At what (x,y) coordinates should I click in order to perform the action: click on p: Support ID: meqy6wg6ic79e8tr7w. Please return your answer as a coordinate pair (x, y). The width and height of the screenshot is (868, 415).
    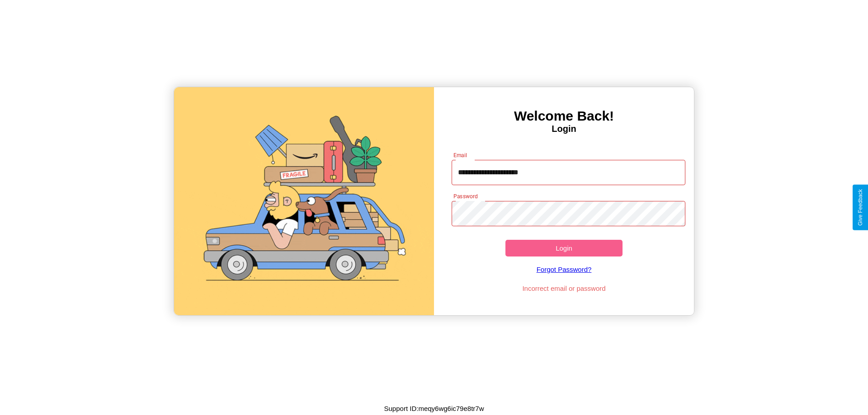
    Looking at the image, I should click on (434, 409).